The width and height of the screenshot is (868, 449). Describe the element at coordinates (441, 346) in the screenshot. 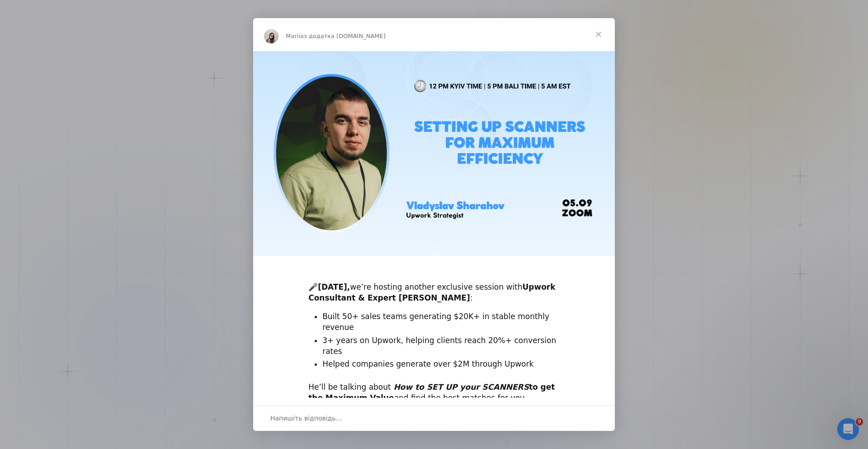

I see `li: 3+ years on Upwork, helping clients reach 20%+ conversion rates` at that location.